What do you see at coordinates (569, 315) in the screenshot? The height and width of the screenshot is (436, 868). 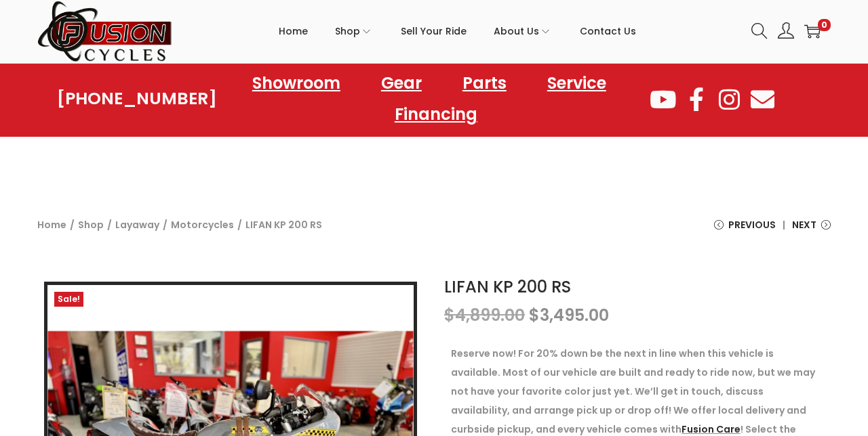 I see `bdi: 3,495.00` at bounding box center [569, 315].